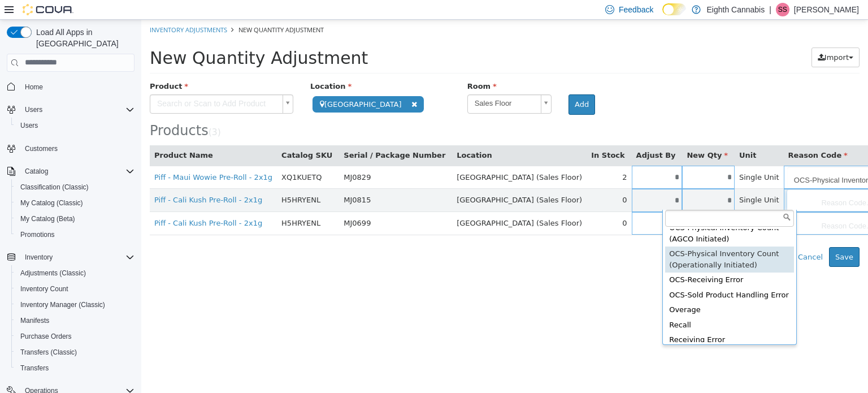 Image resolution: width=868 pixels, height=393 pixels. What do you see at coordinates (53, 273) in the screenshot?
I see `a: Adjustments (Classic)` at bounding box center [53, 273].